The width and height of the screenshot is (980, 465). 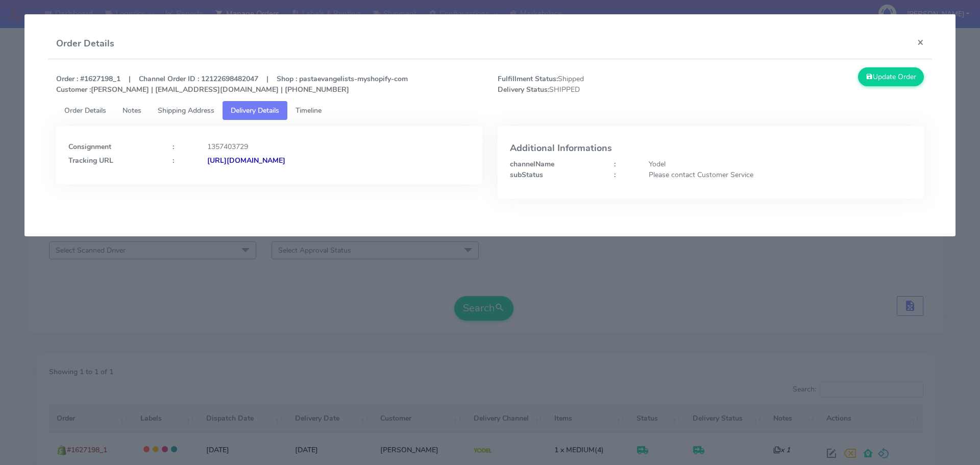 I want to click on strong: subStatus, so click(x=527, y=175).